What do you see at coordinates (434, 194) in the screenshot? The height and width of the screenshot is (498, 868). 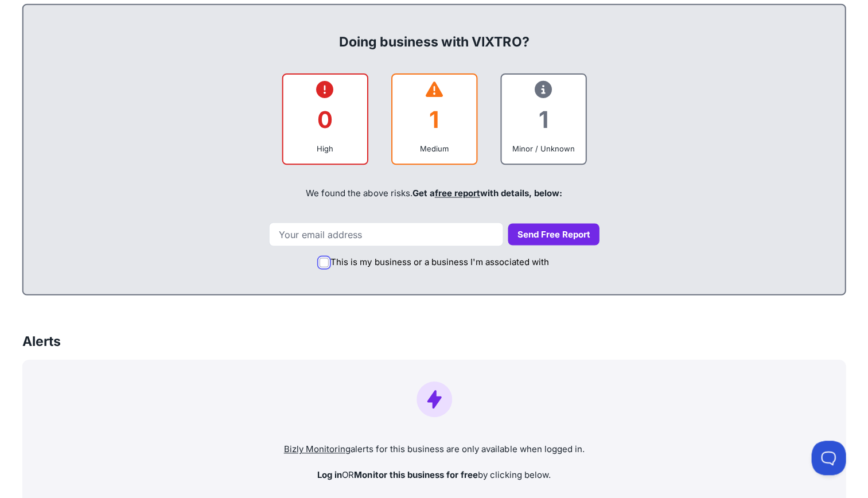 I see `div: We found the above risks.` at bounding box center [434, 194].